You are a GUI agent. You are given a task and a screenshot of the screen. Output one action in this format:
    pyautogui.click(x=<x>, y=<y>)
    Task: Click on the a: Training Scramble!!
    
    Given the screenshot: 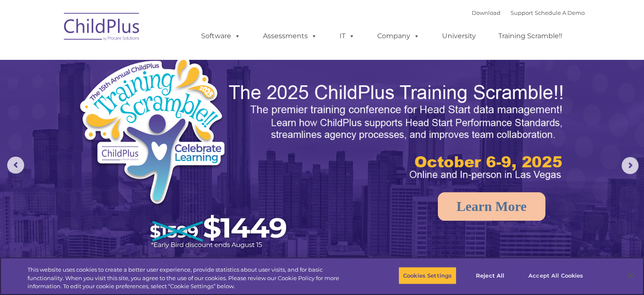 What is the action you would take?
    pyautogui.click(x=530, y=36)
    